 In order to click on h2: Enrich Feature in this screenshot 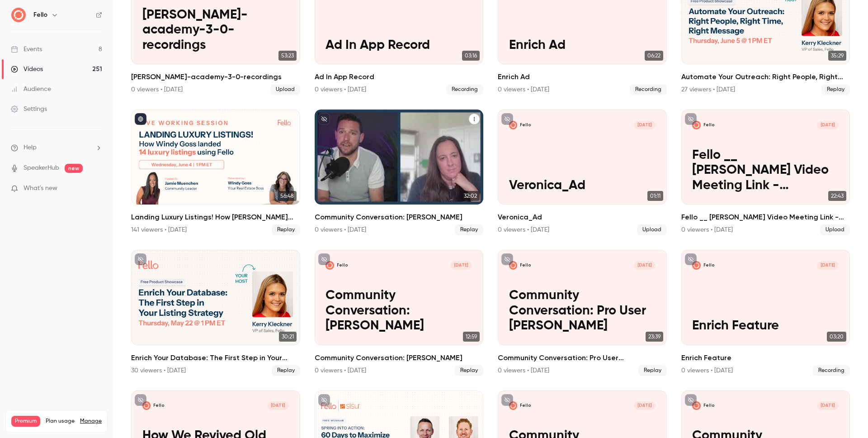, I will do `click(766, 357)`.